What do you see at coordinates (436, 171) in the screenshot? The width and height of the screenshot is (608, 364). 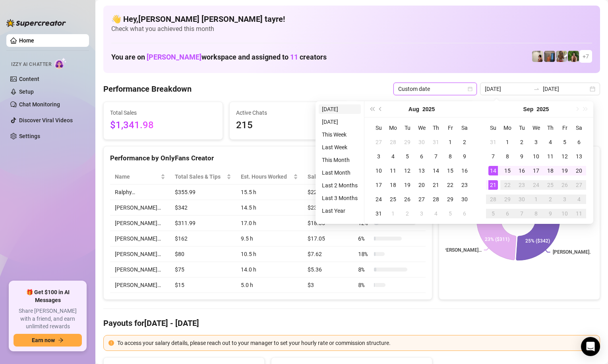 I see `td: 2025-08-14` at bounding box center [436, 171].